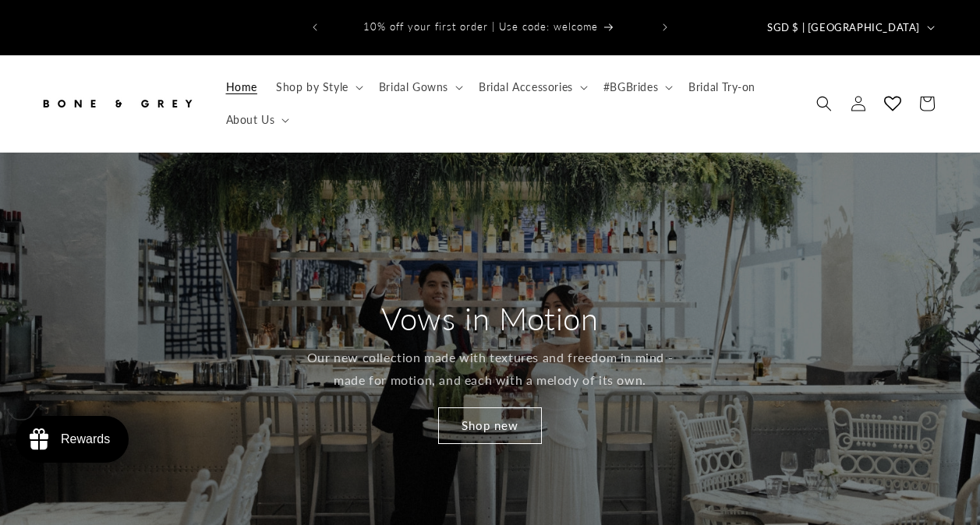  What do you see at coordinates (824, 104) in the screenshot?
I see `summary: Search` at bounding box center [824, 104].